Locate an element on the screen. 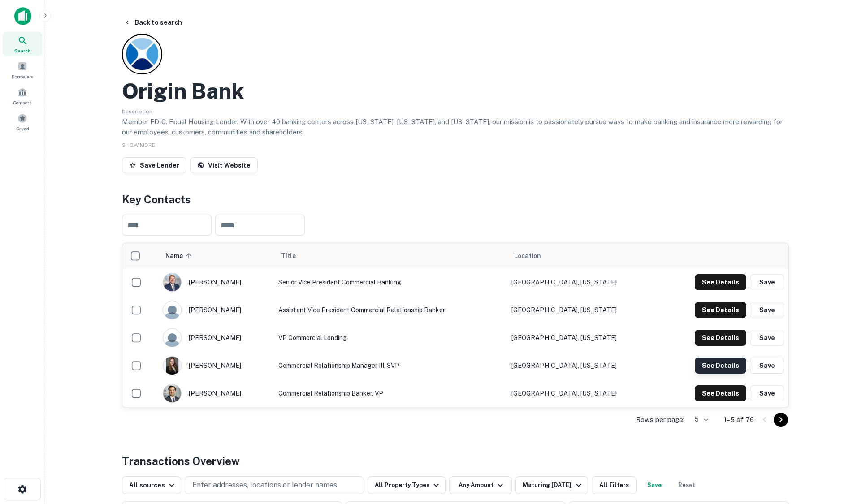 The height and width of the screenshot is (504, 866). td: Assistant Vice President Commercial Relationship Banker is located at coordinates (390, 310).